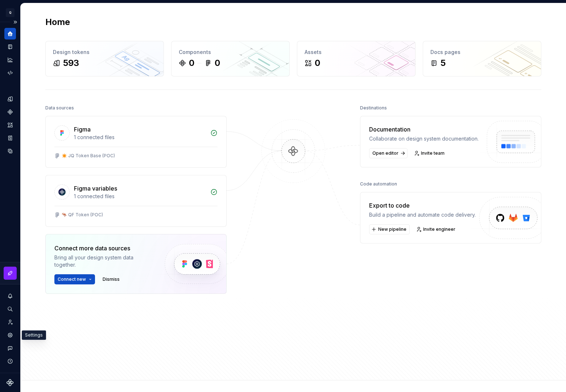 The width and height of the screenshot is (566, 392). What do you see at coordinates (392, 229) in the screenshot?
I see `span: New pipeline` at bounding box center [392, 229].